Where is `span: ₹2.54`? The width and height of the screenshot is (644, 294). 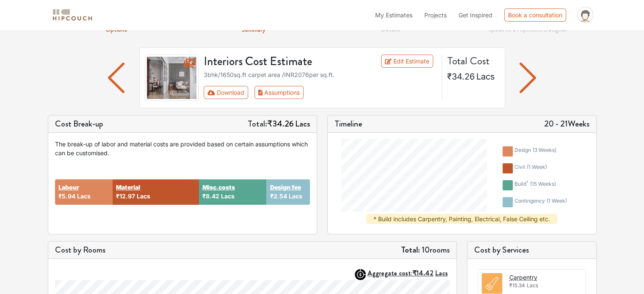
span: ₹2.54 is located at coordinates (278, 196).